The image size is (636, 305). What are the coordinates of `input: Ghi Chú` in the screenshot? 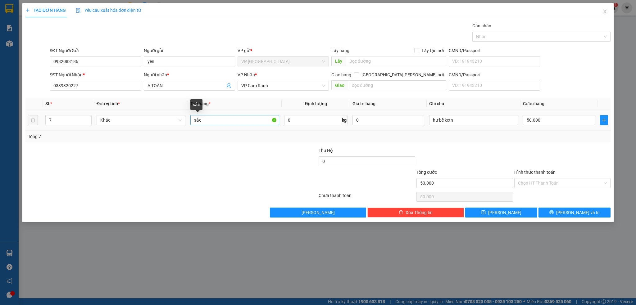 It's located at (473, 120).